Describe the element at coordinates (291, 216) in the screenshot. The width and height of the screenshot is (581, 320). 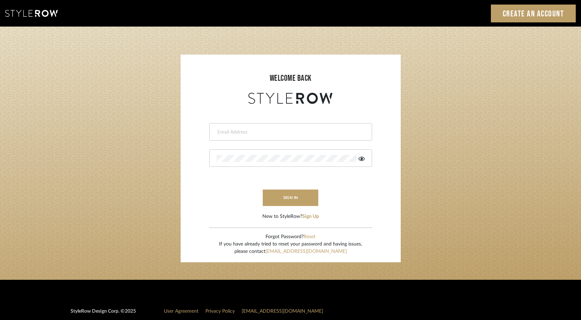
I see `div: New to StyleRow?` at that location.